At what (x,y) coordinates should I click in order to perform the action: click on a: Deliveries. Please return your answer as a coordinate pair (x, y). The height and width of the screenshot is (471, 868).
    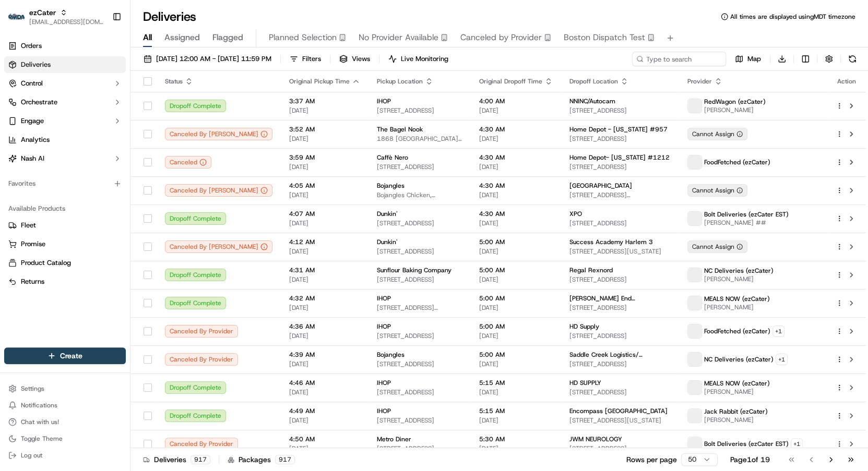
    Looking at the image, I should click on (64, 64).